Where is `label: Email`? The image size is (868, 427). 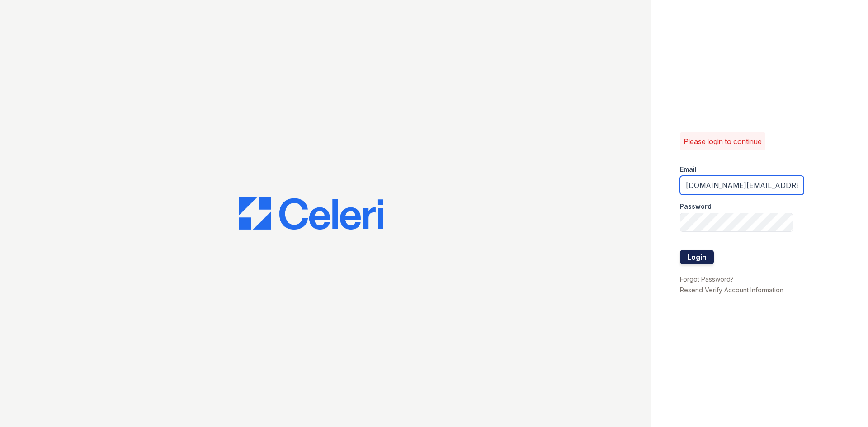 label: Email is located at coordinates (688, 169).